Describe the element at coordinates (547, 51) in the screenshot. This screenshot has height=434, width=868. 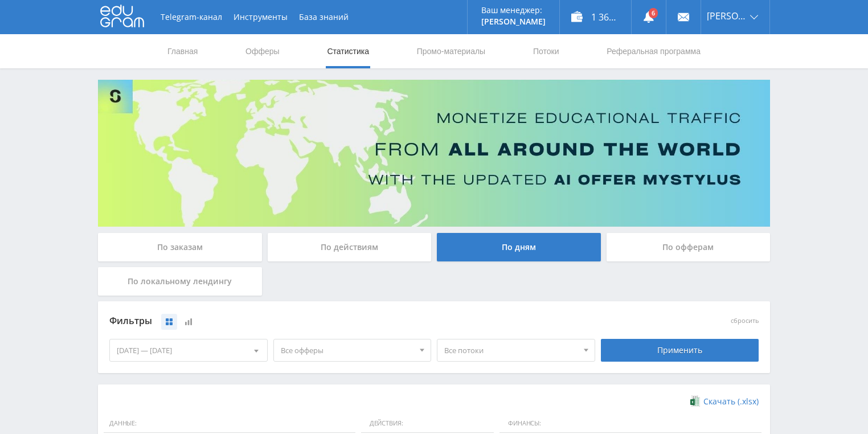
I see `a: Потоки` at that location.